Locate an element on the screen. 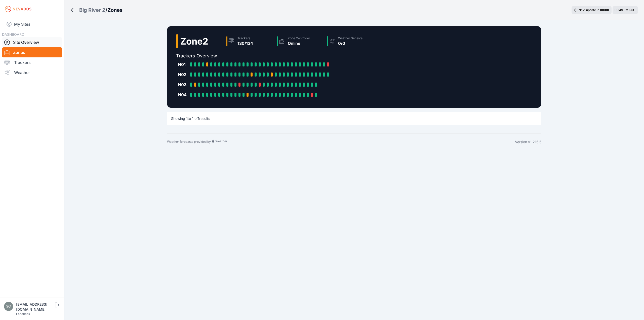 This screenshot has height=320, width=644. div: Trackers is located at coordinates (246, 39).